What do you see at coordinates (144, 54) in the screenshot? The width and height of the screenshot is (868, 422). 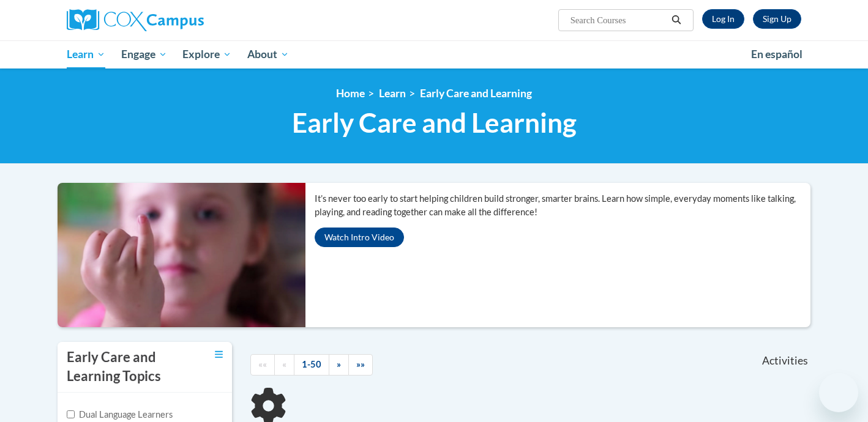 I see `span: Engage` at bounding box center [144, 54].